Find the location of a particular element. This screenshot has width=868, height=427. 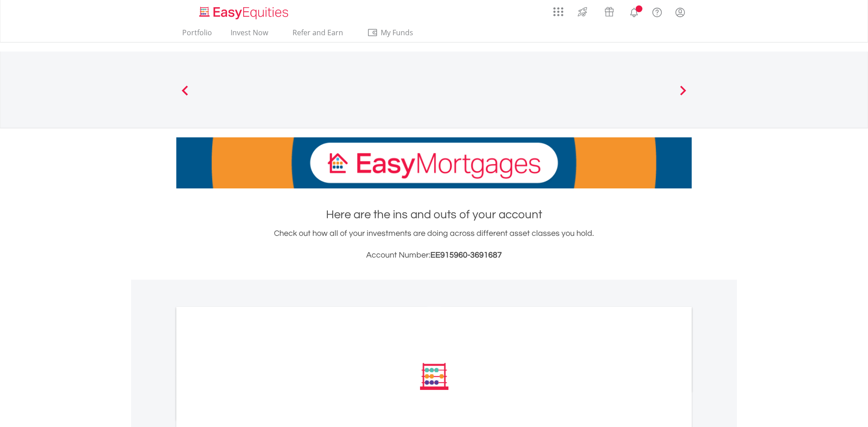

img: EasyMortage Promotion Banner is located at coordinates (434, 162).